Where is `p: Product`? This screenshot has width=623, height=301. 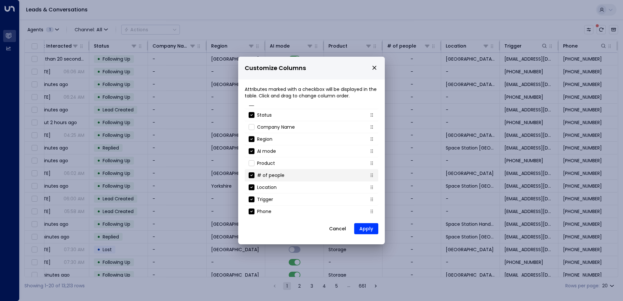 p: Product is located at coordinates (266, 163).